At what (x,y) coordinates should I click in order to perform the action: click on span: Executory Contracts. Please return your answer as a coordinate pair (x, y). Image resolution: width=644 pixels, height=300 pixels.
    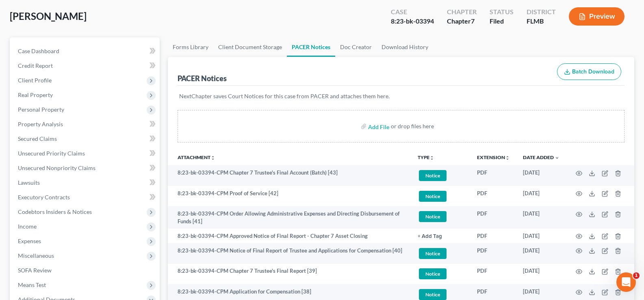
    Looking at the image, I should click on (44, 197).